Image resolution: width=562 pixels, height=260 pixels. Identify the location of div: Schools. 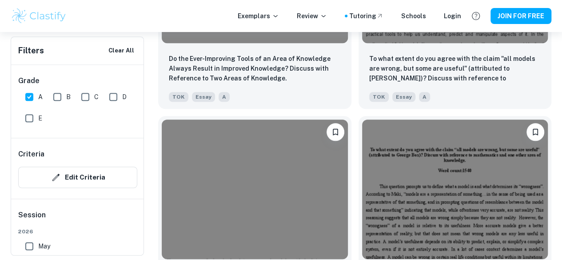
(413, 16).